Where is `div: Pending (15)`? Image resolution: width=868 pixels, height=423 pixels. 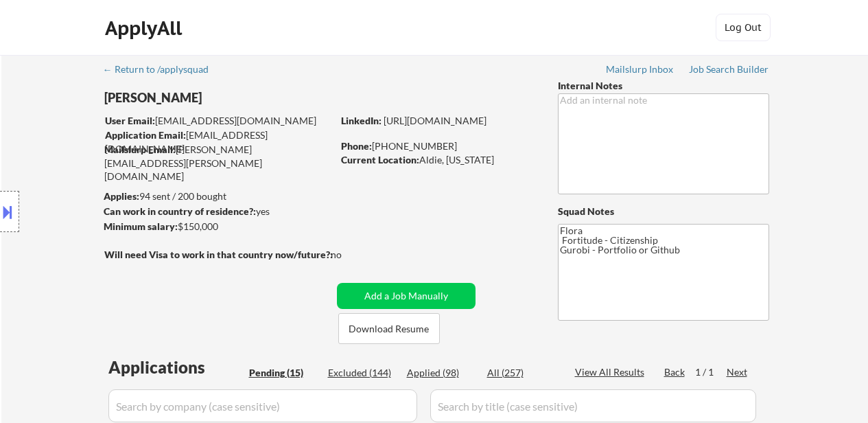
div: Pending (15) is located at coordinates (283, 373).